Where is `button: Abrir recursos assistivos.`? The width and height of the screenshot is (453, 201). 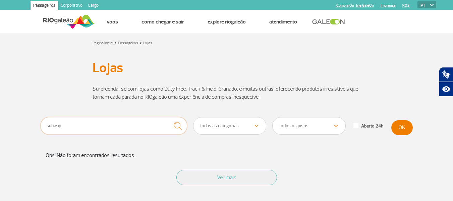
button: Abrir recursos assistivos. is located at coordinates (446, 89).